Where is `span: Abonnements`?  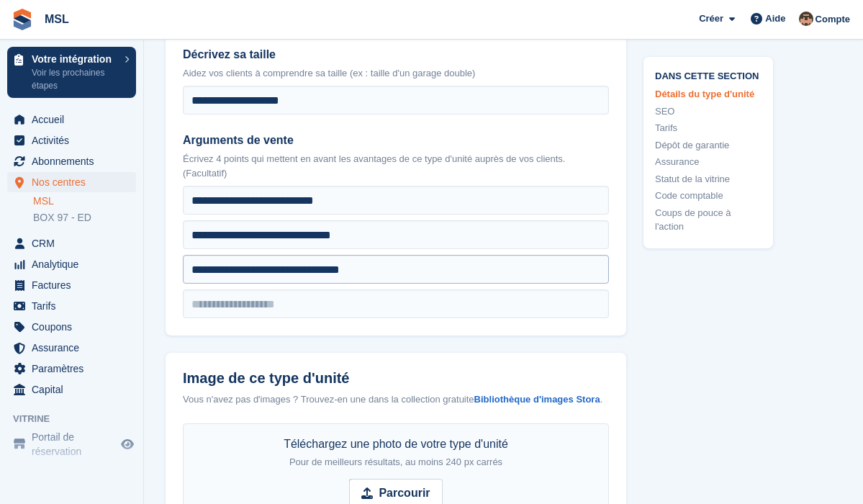
span: Abonnements is located at coordinates (75, 161).